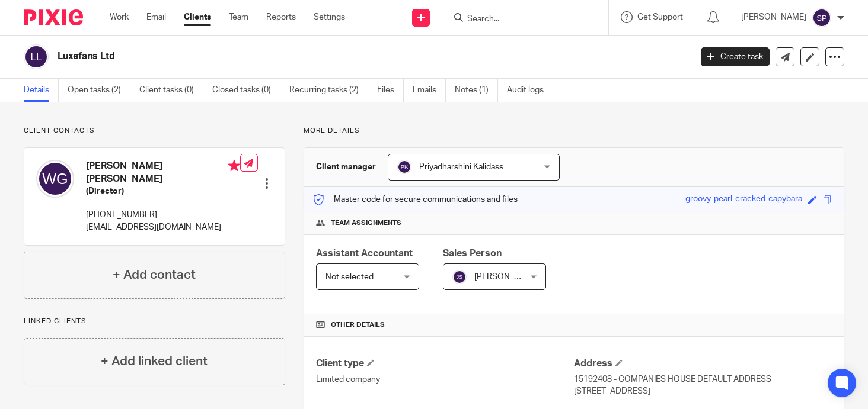 This screenshot has width=868, height=409. I want to click on p: More details, so click(574, 131).